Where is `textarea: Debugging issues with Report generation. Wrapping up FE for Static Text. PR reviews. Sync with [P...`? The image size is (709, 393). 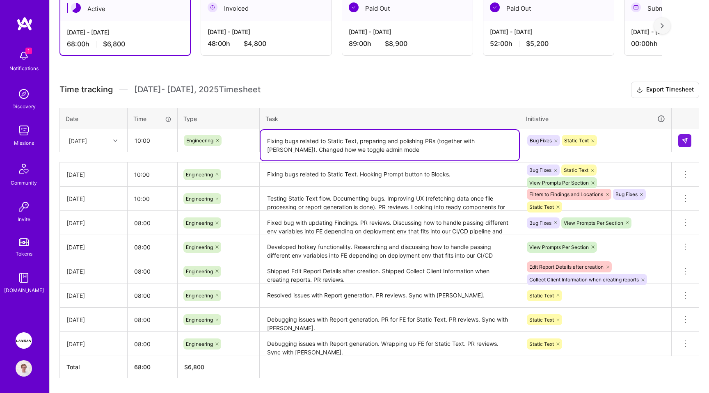
textarea: Debugging issues with Report generation. Wrapping up FE for Static Text. PR reviews. Sync with [P... is located at coordinates (390, 344).